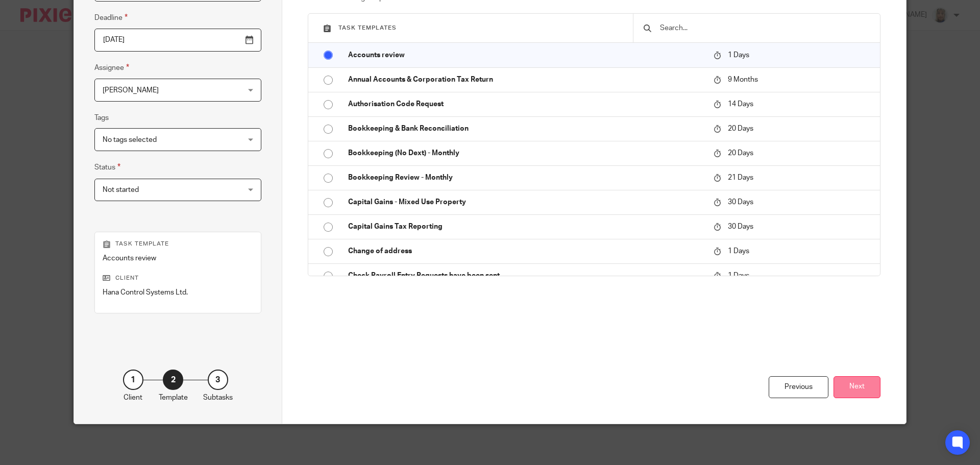 This screenshot has height=465, width=980. I want to click on span: 14 Days, so click(740, 104).